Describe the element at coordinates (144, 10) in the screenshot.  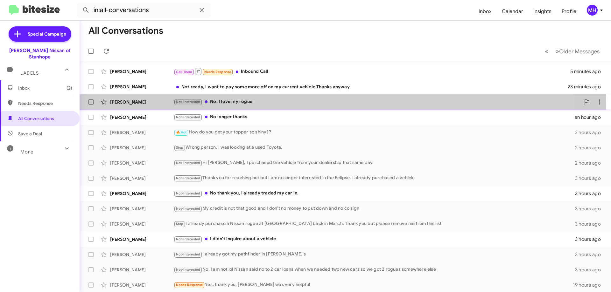
I see `input: Search` at that location.